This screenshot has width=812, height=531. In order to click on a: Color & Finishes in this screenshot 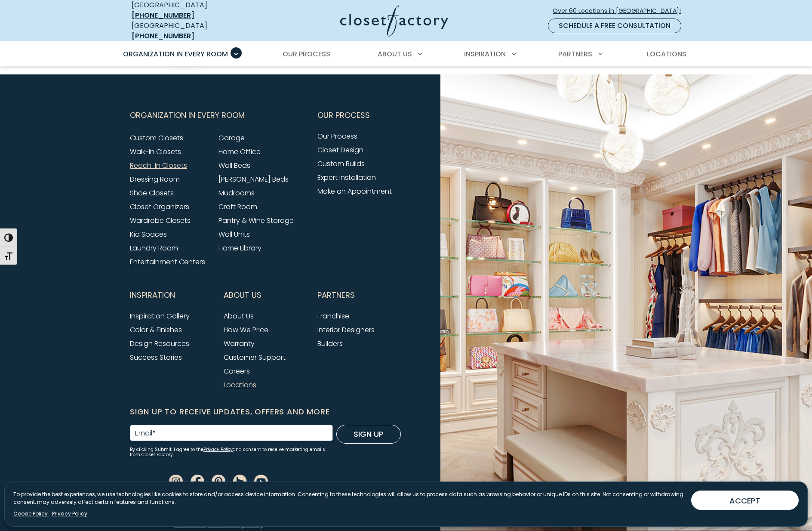, I will do `click(156, 330)`.